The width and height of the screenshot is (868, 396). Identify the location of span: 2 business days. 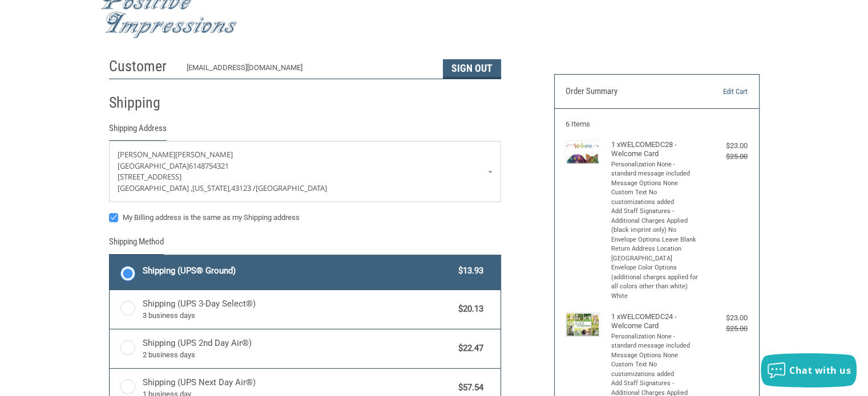
(298, 355).